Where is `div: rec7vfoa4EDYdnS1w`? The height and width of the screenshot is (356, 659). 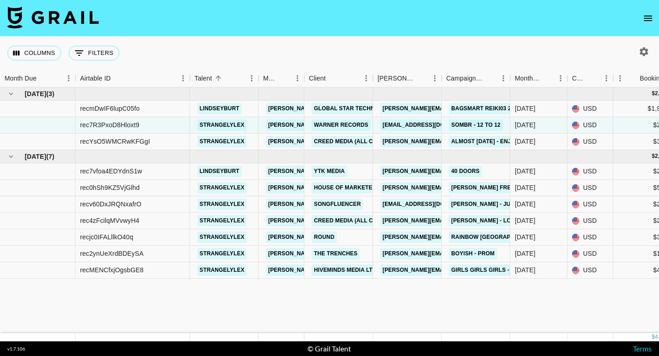 div: rec7vfoa4EDYdnS1w is located at coordinates (111, 171).